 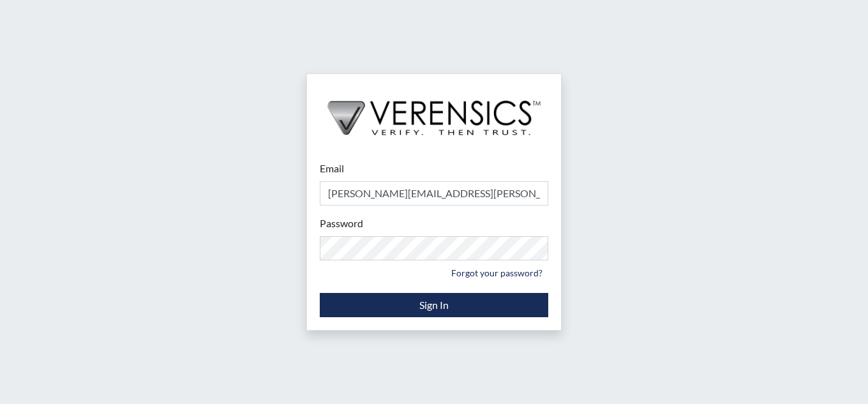 What do you see at coordinates (331, 168) in the screenshot?
I see `label: Email` at bounding box center [331, 168].